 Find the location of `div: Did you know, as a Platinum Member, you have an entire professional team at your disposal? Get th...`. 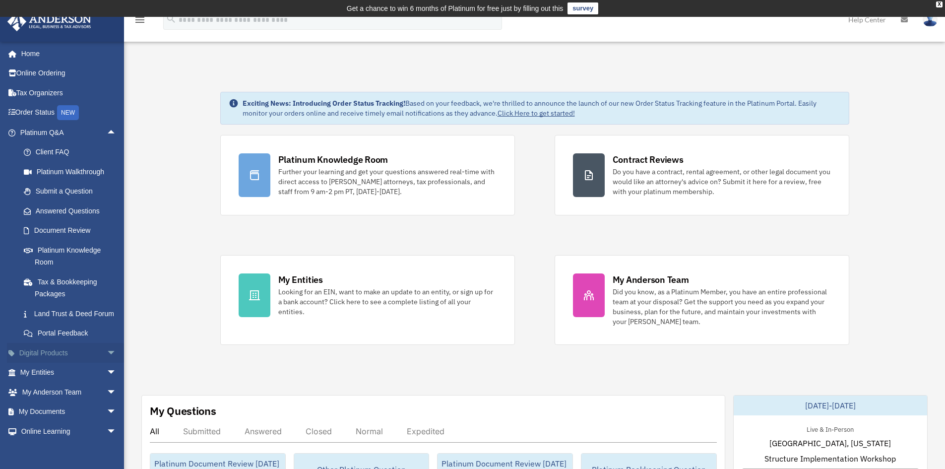

div: Did you know, as a Platinum Member, you have an entire professional team at your disposal? Get th... is located at coordinates (722, 306).